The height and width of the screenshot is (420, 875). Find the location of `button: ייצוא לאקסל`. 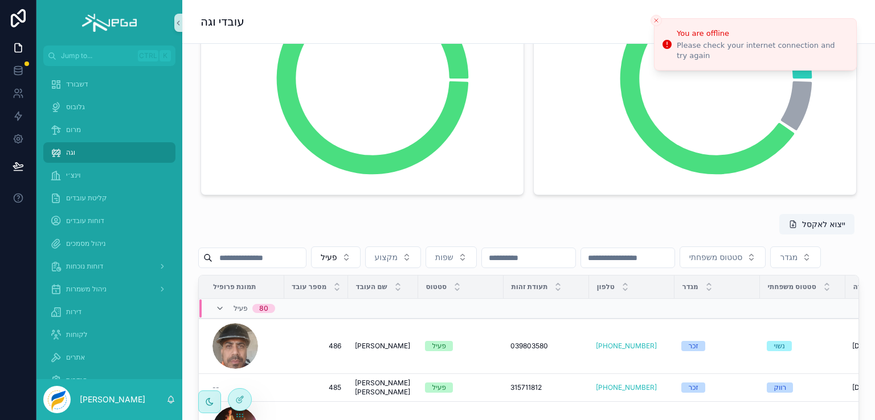

button: ייצוא לאקסל is located at coordinates (816, 224).